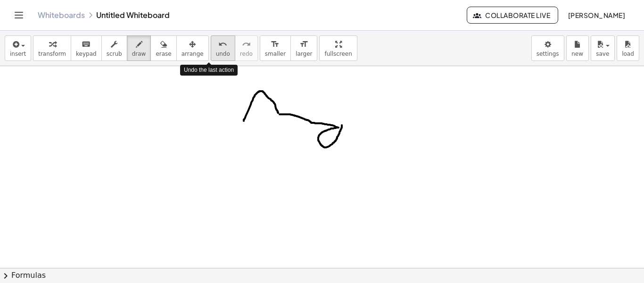 The height and width of the screenshot is (283, 644). I want to click on button: erase, so click(163, 48).